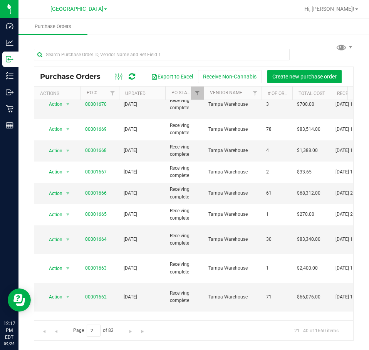 This screenshot has width=369, height=350. Describe the element at coordinates (311, 94) in the screenshot. I see `a: Total Cost` at that location.